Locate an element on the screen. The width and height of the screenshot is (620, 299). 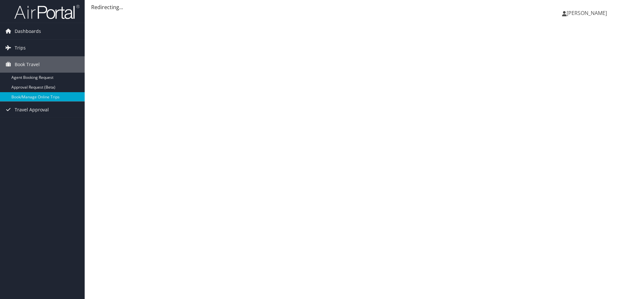
div: Redirecting... is located at coordinates (352, 7).